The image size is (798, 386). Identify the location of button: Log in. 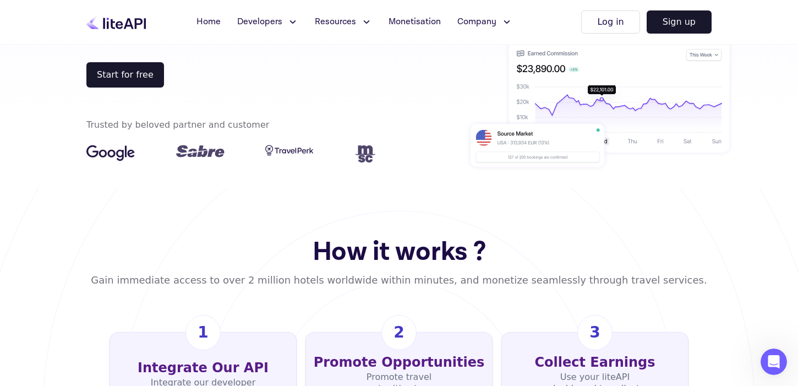
(610, 22).